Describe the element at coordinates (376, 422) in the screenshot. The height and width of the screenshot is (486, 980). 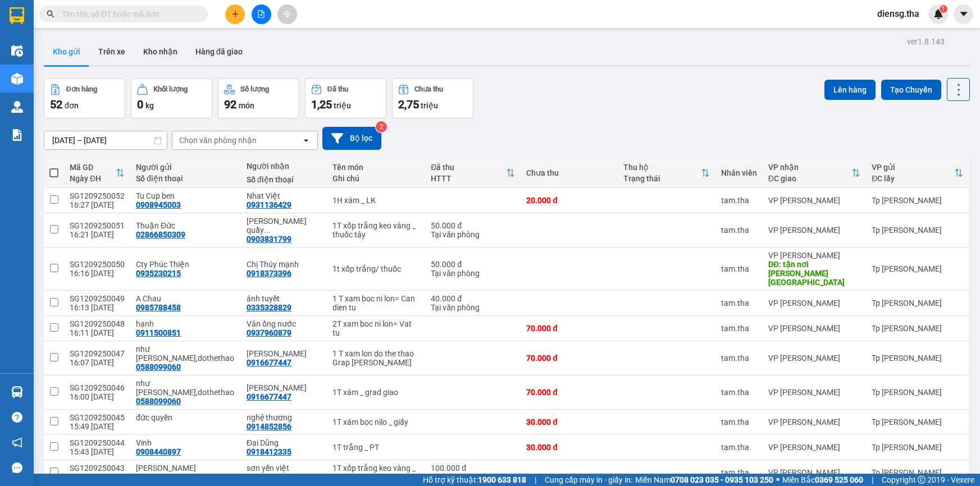
I see `div: 1T xám bọc nilo _ giấy` at that location.